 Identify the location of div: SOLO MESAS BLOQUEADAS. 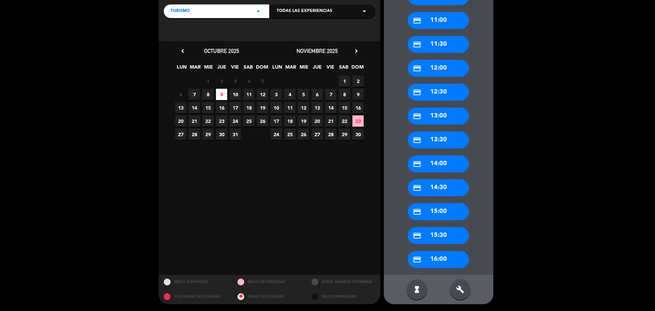
(196, 297).